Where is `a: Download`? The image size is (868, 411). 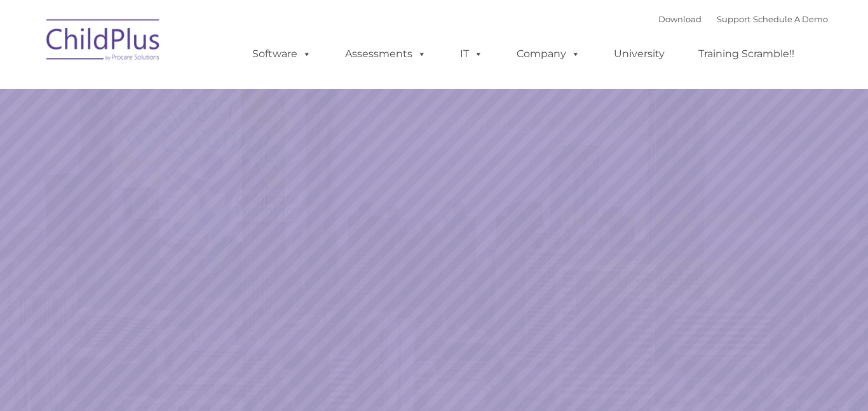 a: Download is located at coordinates (680, 19).